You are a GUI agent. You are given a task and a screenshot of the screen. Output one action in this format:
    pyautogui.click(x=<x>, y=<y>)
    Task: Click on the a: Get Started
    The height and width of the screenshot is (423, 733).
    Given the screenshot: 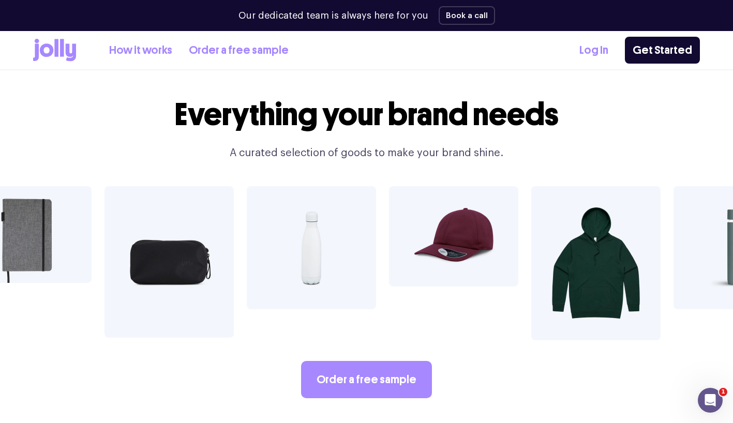 What is the action you would take?
    pyautogui.click(x=662, y=50)
    